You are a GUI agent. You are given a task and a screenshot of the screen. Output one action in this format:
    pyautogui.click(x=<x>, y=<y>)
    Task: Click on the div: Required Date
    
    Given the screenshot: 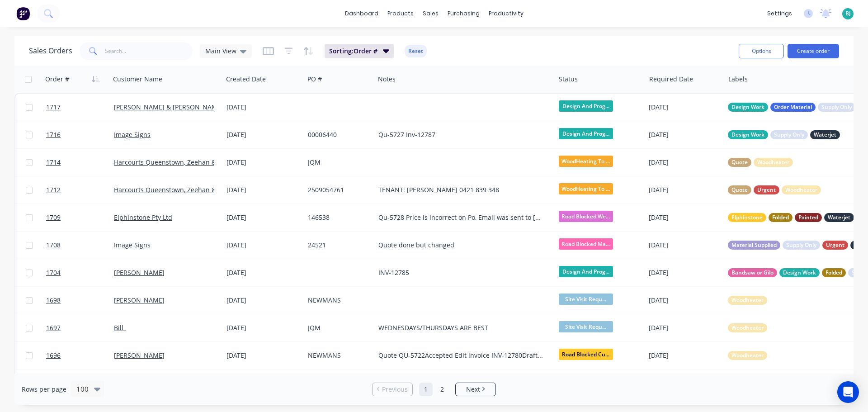 What is the action you would take?
    pyautogui.click(x=671, y=79)
    